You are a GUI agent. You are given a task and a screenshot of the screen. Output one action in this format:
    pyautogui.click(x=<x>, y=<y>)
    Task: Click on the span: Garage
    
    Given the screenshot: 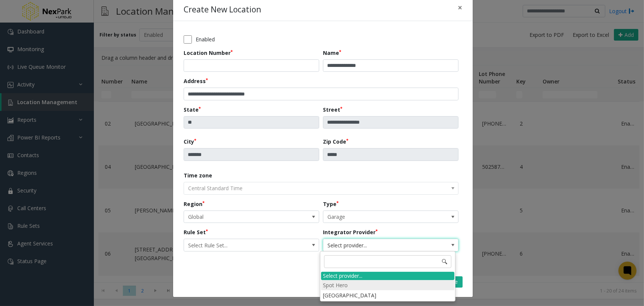 What is the action you would take?
    pyautogui.click(x=377, y=217)
    